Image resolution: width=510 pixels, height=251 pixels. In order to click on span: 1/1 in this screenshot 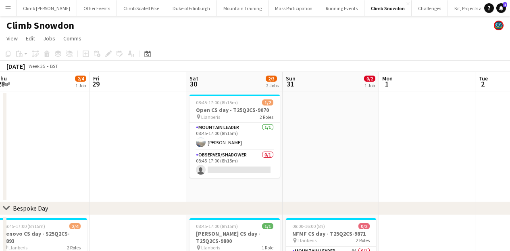, I will do `click(268, 226)`.